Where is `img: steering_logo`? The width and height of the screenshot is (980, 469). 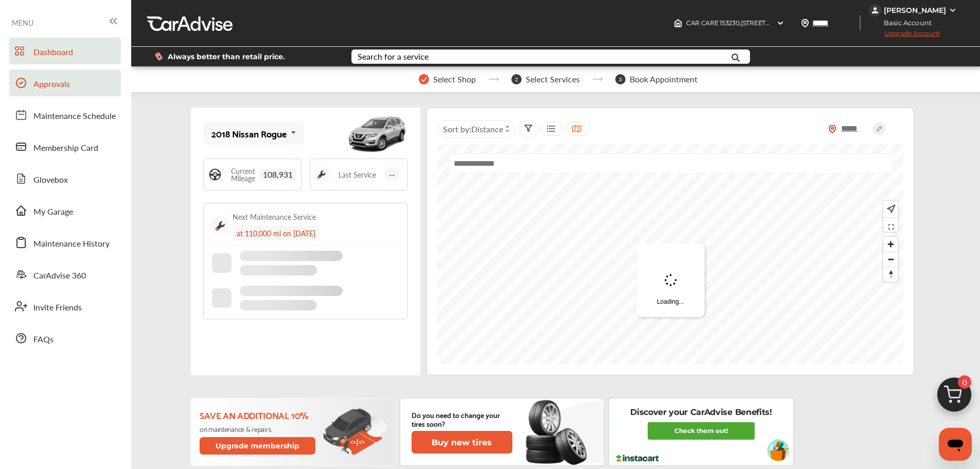
img: steering_logo is located at coordinates (215, 175).